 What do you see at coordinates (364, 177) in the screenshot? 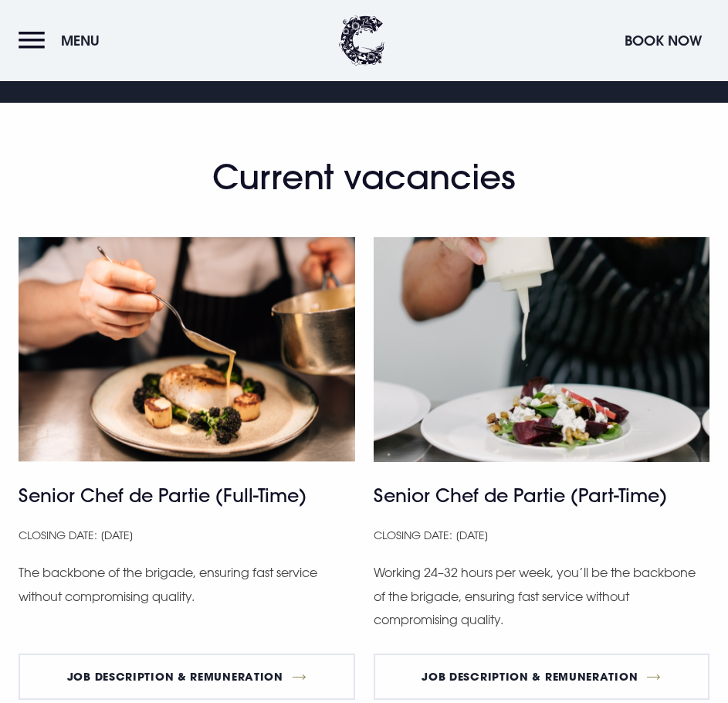
I see `h2: Current vacancies` at bounding box center [364, 177].